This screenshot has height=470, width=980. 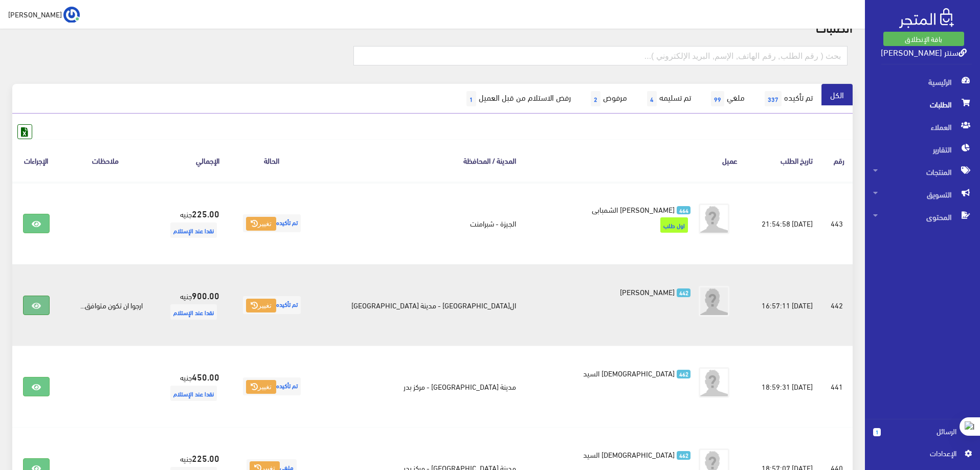 What do you see at coordinates (189, 160) in the screenshot?
I see `th: اﻹجمالي` at bounding box center [189, 160].